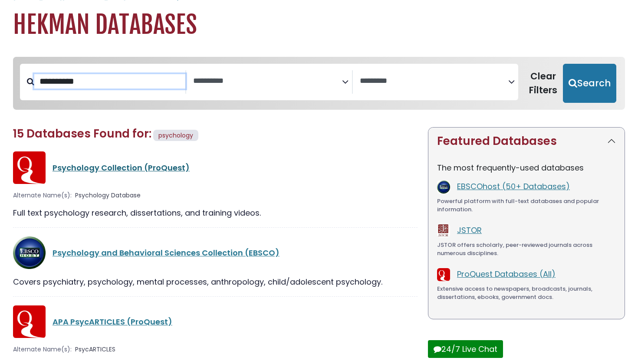  Describe the element at coordinates (513, 186) in the screenshot. I see `a: EBSCOhost (50+ Databases)` at that location.